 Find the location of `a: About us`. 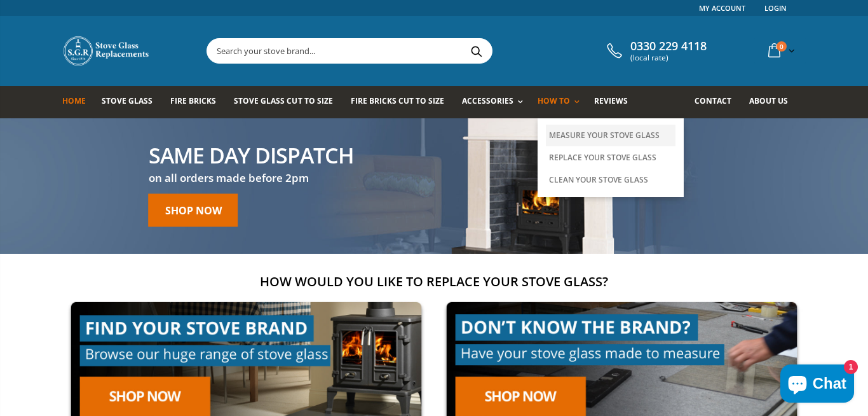

a: About us is located at coordinates (773, 102).